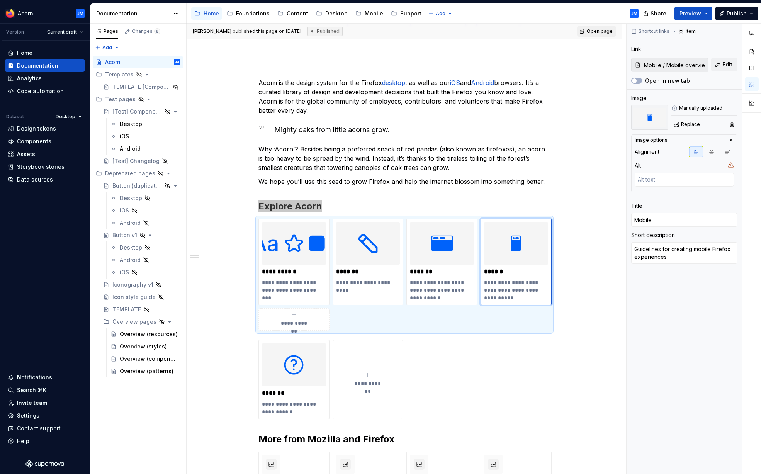  I want to click on a: Iconography v1, so click(141, 285).